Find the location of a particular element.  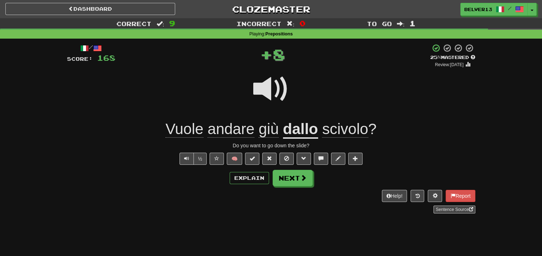

div: Do you want to go down the slide? is located at coordinates (271, 146).